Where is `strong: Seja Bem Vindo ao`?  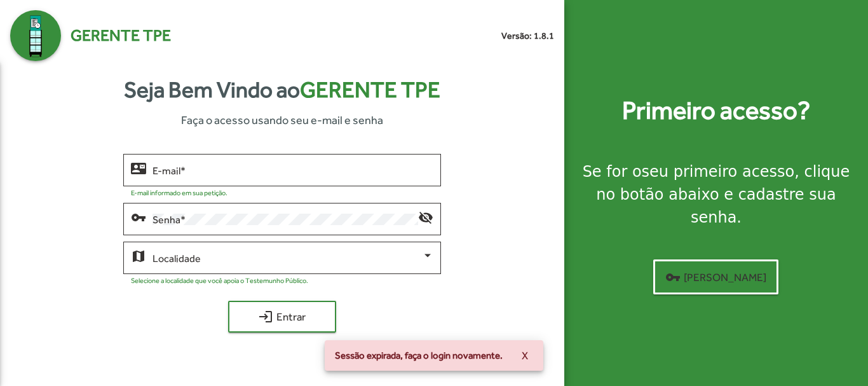 strong: Seja Bem Vindo ao is located at coordinates (282, 89).